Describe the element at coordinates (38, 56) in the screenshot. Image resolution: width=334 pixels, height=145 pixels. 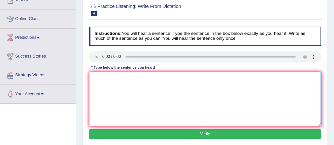
I see `a: Success Stories` at that location.